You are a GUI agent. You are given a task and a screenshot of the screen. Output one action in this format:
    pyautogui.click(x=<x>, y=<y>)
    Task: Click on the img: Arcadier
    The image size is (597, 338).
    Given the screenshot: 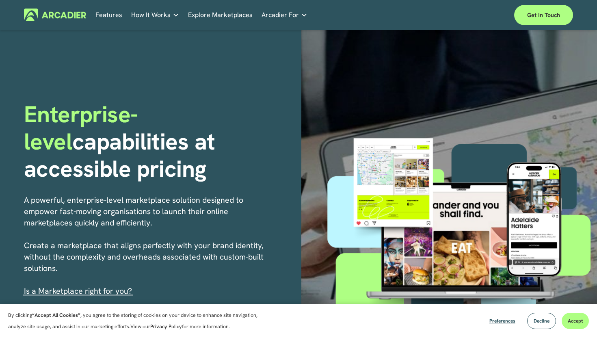 What is the action you would take?
    pyautogui.click(x=55, y=15)
    